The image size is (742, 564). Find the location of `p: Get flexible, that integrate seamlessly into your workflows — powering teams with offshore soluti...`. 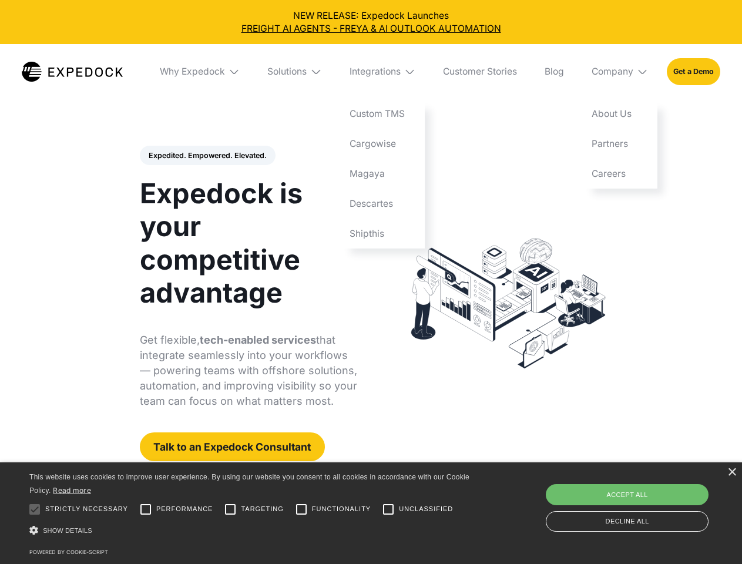

p: Get flexible, that integrate seamlessly into your workflows — powering teams with offshore soluti... is located at coordinates (248, 371).